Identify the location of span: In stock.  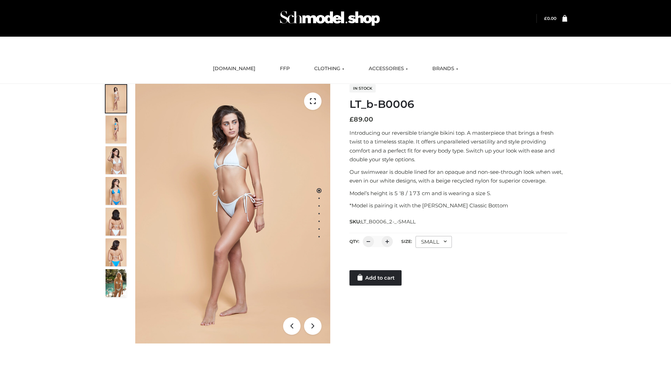
(362, 88).